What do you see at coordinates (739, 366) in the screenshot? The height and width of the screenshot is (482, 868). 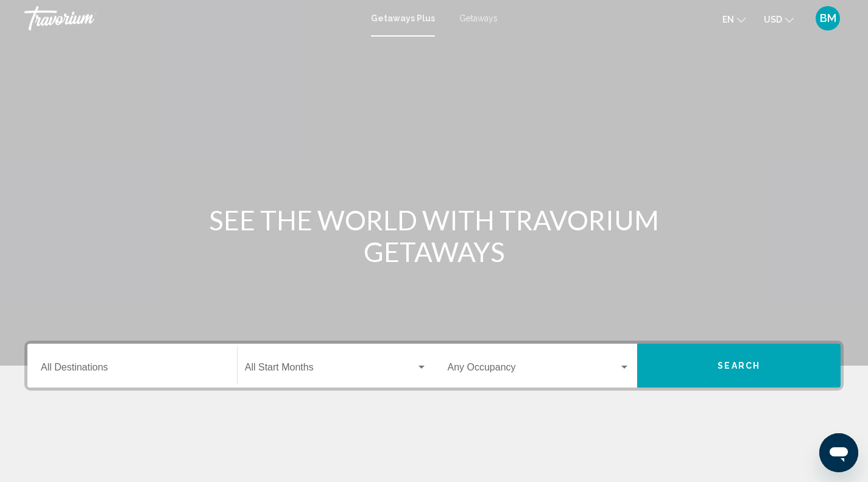 I see `button: Search` at bounding box center [739, 366].